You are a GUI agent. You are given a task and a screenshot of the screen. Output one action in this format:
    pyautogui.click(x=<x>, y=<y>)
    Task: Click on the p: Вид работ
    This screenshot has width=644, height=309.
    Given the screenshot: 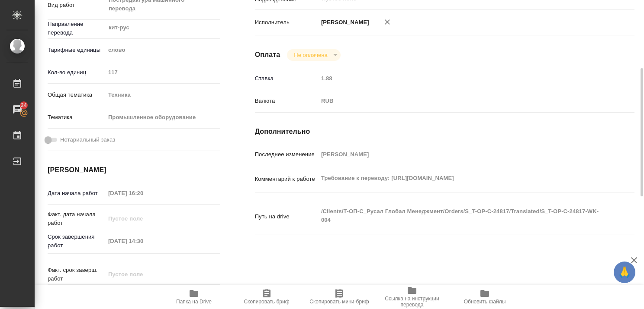 What is the action you would take?
    pyautogui.click(x=76, y=5)
    